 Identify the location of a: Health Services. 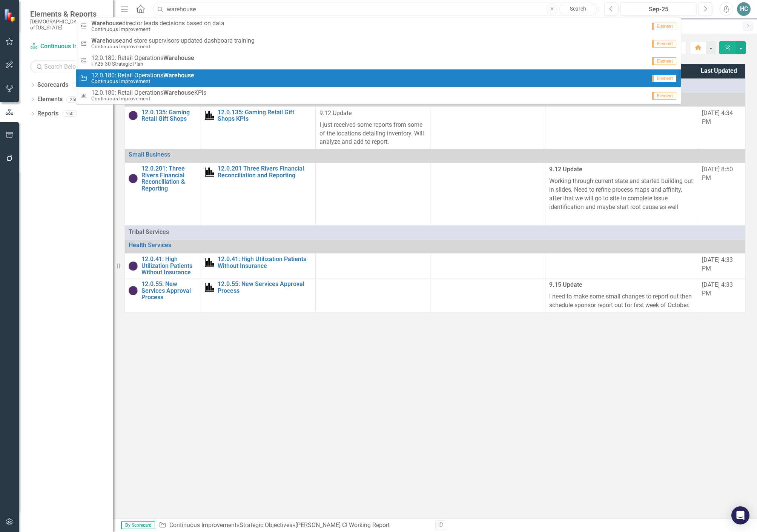
(435, 245).